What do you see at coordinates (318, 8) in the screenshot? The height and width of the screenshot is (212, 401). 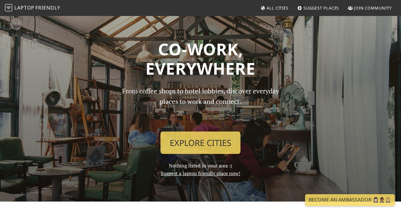 I see `a: Suggest Places` at bounding box center [318, 8].